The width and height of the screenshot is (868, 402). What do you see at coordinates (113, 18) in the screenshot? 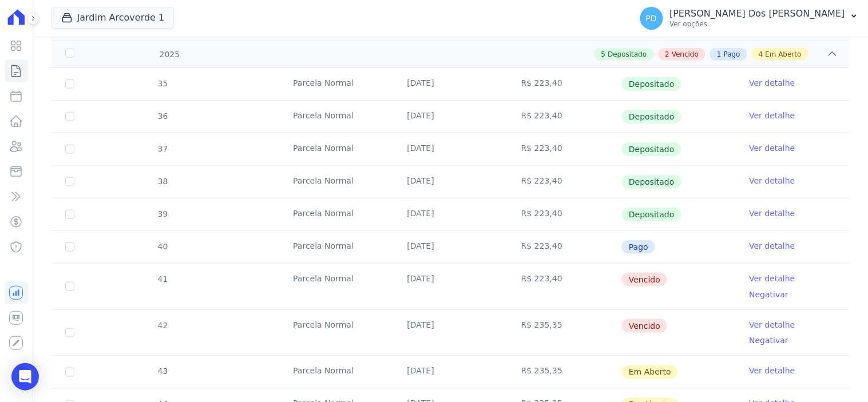
I see `button: Jardim Arcoverde 1` at bounding box center [113, 18].